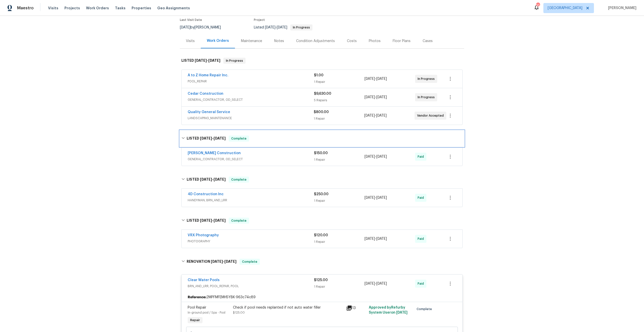 This screenshot has height=332, width=644. I want to click on span: Geo Assignments, so click(174, 8).